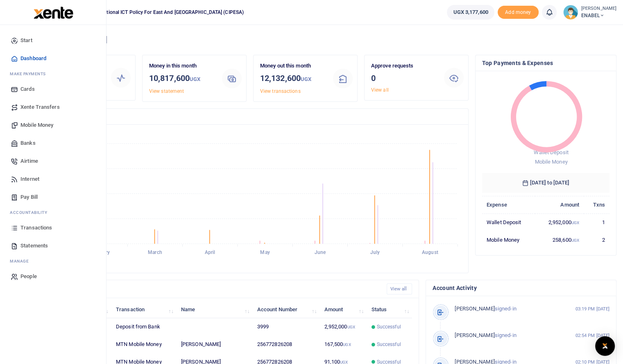 The height and width of the screenshot is (364, 623). Describe the element at coordinates (286, 344) in the screenshot. I see `td: 256772826208` at that location.